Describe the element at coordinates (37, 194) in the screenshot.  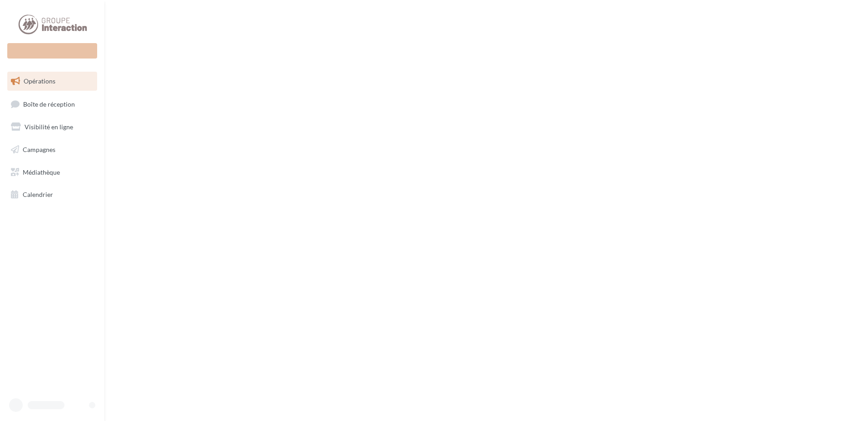
I see `span: Calendrier` at that location.